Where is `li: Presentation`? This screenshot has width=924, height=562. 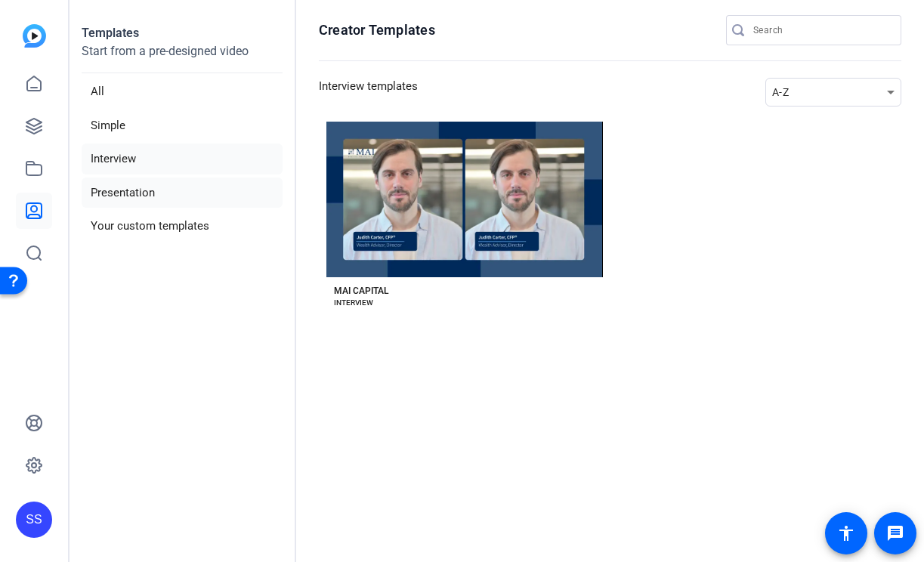
li: Presentation is located at coordinates (182, 192).